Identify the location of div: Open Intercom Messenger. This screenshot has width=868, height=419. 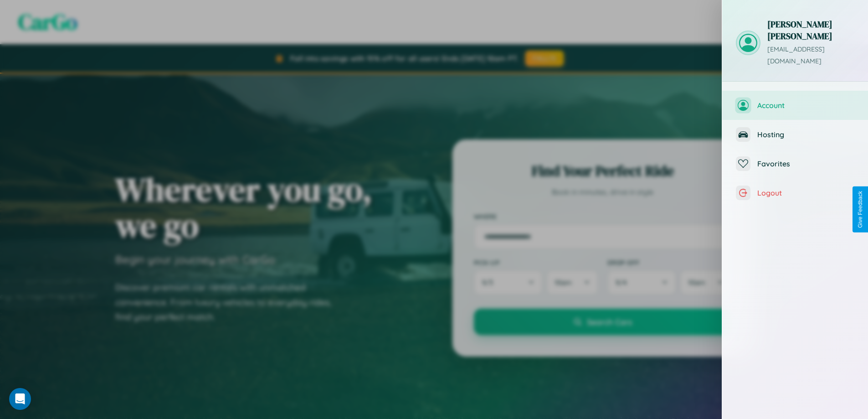
(20, 399).